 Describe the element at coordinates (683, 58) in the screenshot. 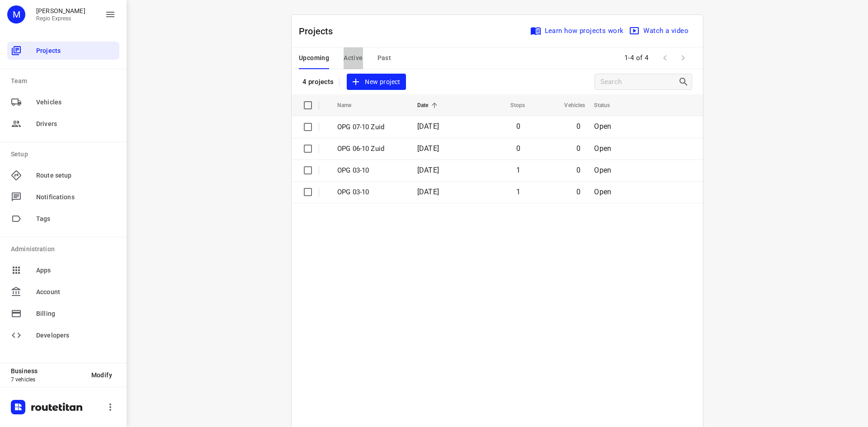

I see `span: Next Page` at that location.